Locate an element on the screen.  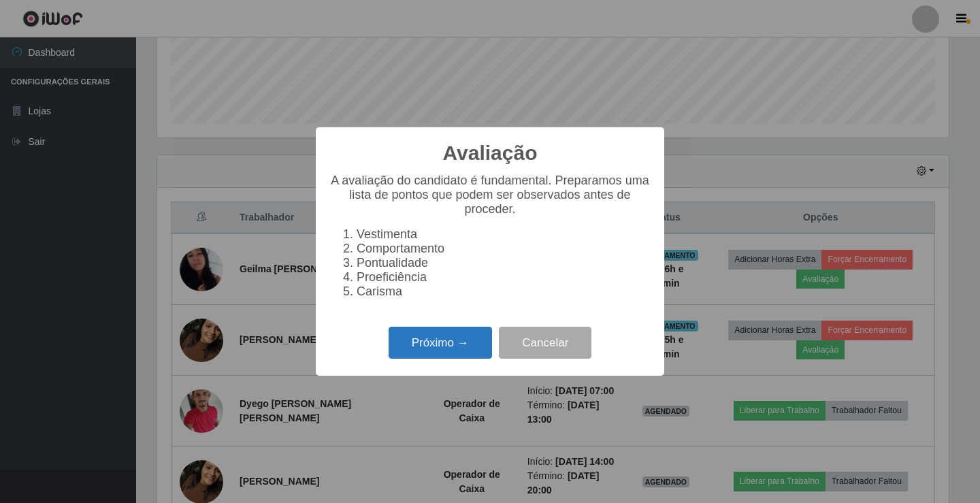
li: Comportamento is located at coordinates (503, 248).